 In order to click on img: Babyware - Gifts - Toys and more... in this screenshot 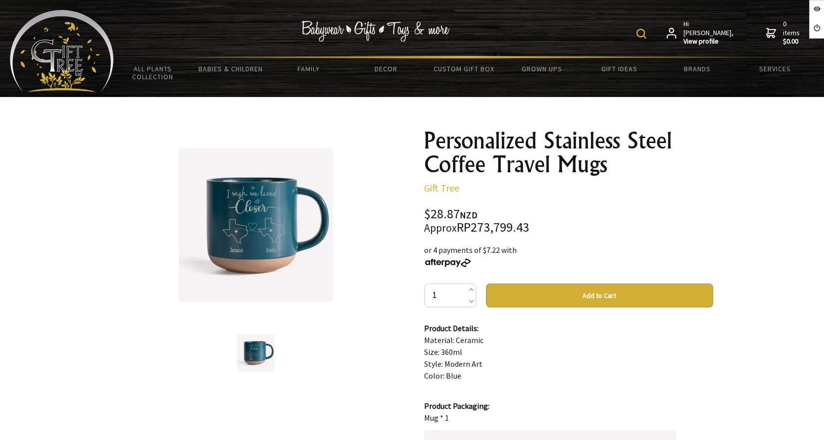, I will do `click(62, 51)`.